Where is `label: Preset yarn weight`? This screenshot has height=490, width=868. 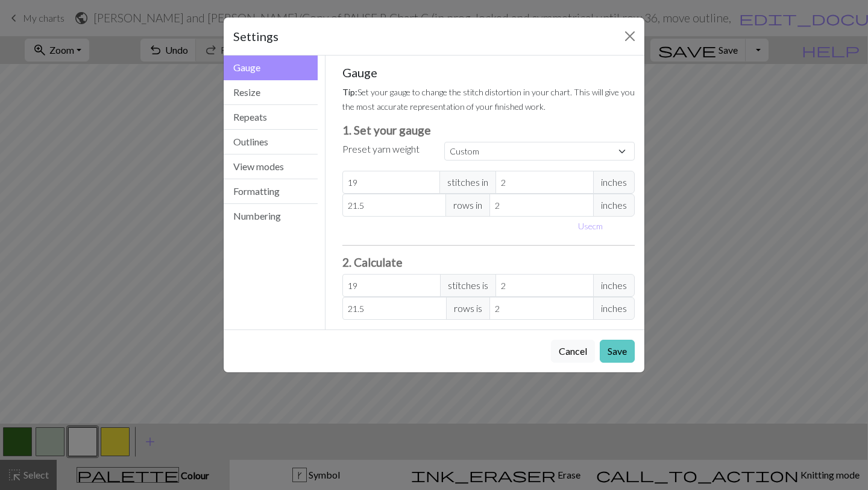
label: Preset yarn weight is located at coordinates (381, 149).